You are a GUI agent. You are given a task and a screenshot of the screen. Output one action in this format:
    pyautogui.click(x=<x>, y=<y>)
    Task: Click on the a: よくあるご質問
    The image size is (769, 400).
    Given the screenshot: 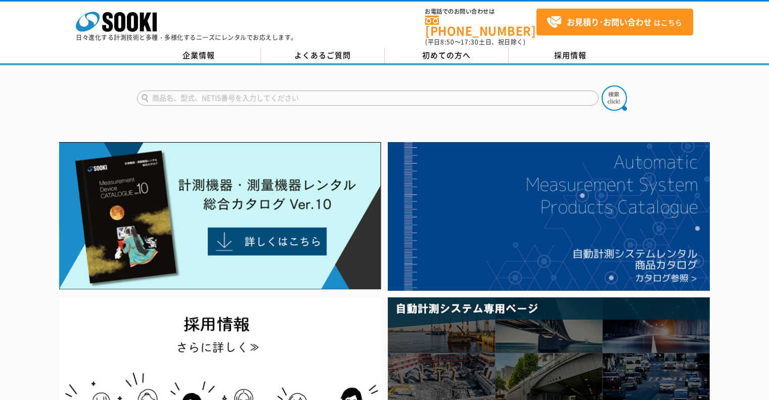 What is the action you would take?
    pyautogui.click(x=323, y=56)
    